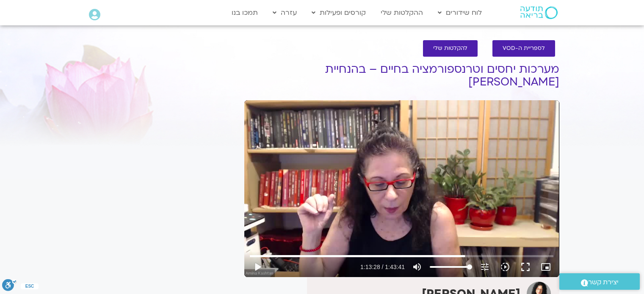 Image resolution: width=644 pixels, height=294 pixels. I want to click on a: יצירת קשר, so click(600, 281).